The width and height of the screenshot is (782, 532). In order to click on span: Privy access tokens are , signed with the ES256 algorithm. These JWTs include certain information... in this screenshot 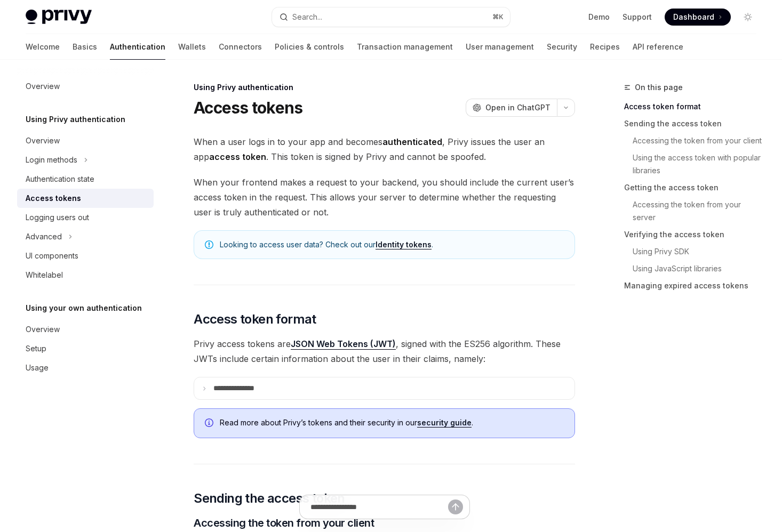, I will do `click(384, 351)`.